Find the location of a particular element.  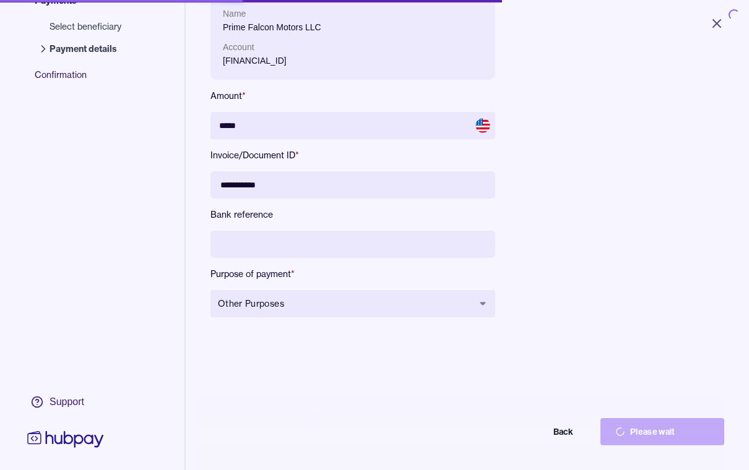

span: Other Purposes is located at coordinates (345, 304).